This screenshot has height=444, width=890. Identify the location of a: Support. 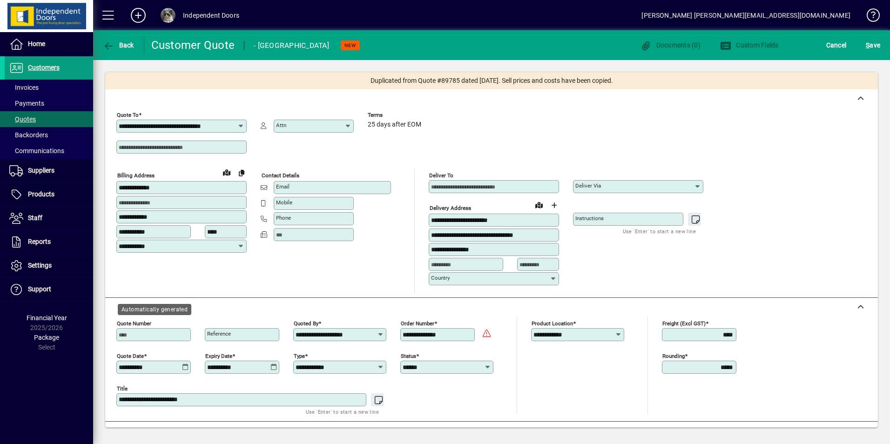
(49, 290).